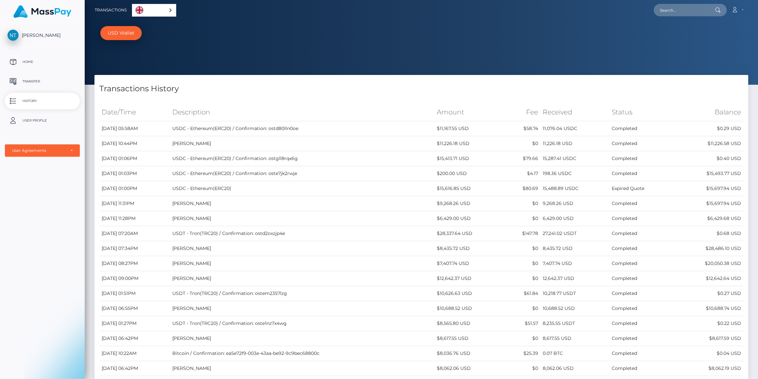 Image resolution: width=758 pixels, height=379 pixels. I want to click on td: 6,429.00 USD, so click(575, 219).